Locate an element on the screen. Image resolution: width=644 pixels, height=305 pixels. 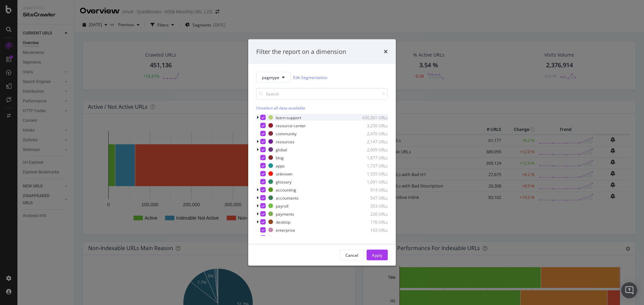
div: 547 URLs is located at coordinates (371, 197).